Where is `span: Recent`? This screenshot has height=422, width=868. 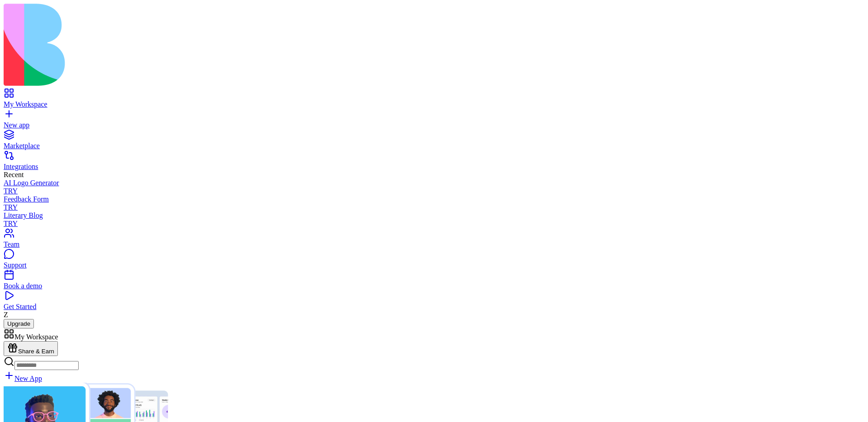 span: Recent is located at coordinates (13, 175).